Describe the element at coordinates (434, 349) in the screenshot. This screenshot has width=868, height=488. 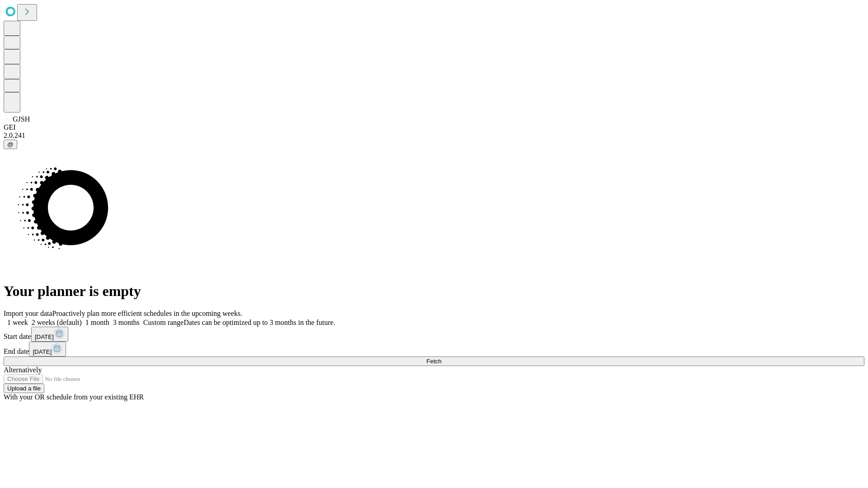
I see `div: End date` at that location.